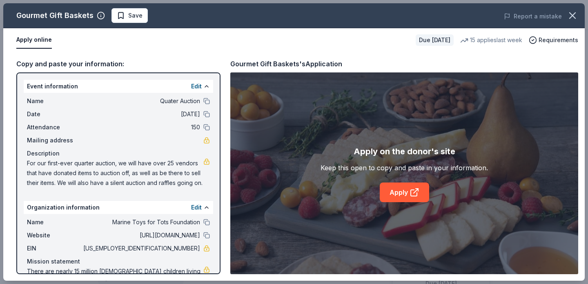 This screenshot has height=284, width=588. Describe the element at coordinates (118, 261) in the screenshot. I see `div: Mission statement` at that location.